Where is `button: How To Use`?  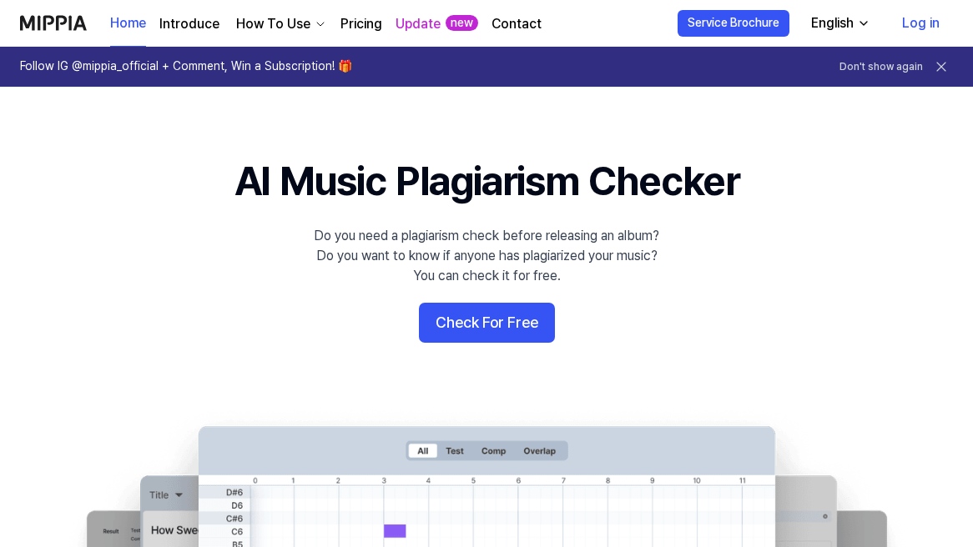 button: How To Use is located at coordinates (280, 24).